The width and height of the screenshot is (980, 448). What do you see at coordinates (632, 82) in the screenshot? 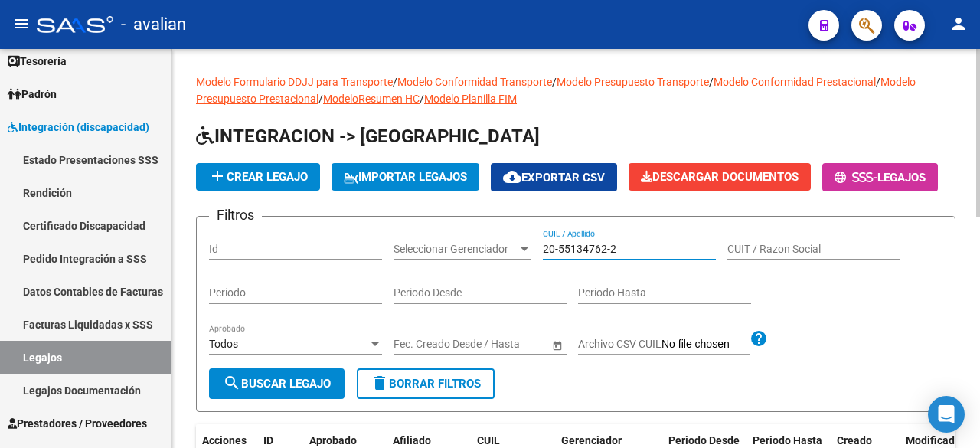
I see `a: Modelo Presupuesto Transporte` at bounding box center [632, 82].